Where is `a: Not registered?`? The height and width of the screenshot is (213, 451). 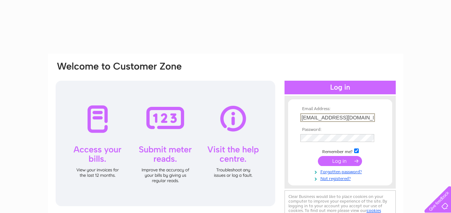
a: Not registered? is located at coordinates (341, 178).